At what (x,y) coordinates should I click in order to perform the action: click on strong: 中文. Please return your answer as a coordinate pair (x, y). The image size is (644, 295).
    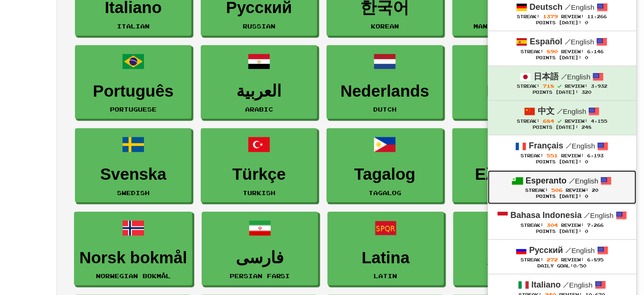
    Looking at the image, I should click on (546, 111).